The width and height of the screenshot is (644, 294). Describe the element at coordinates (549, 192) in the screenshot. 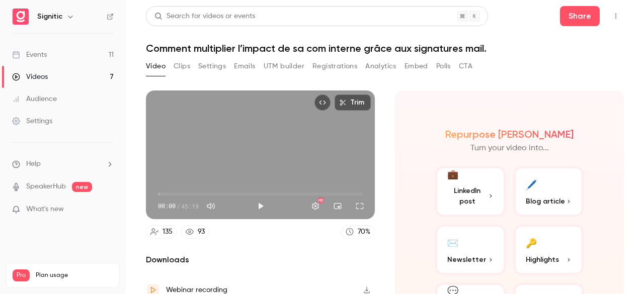

I see `button: 🖊️Blog article` at that location.